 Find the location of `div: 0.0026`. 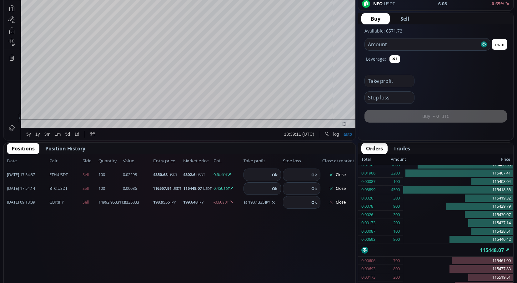

div: 0.0026 is located at coordinates (367, 215).